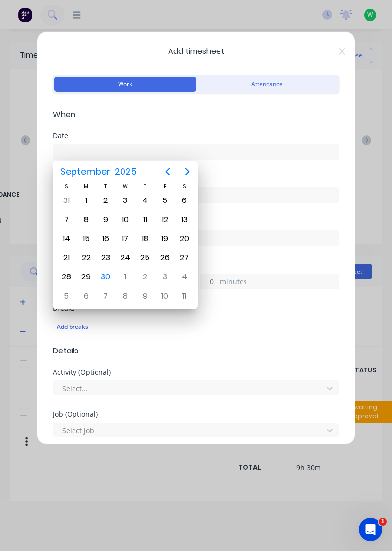 This screenshot has width=392, height=551. Describe the element at coordinates (267, 84) in the screenshot. I see `button: Attendance` at that location.